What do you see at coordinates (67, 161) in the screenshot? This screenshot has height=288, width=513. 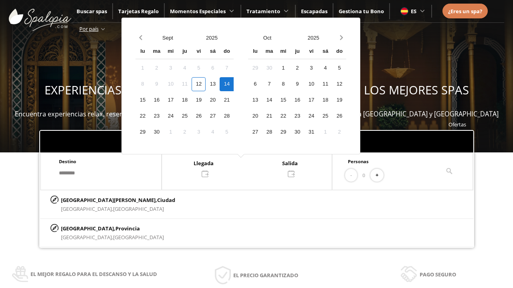 I see `span: Destino` at bounding box center [67, 161].